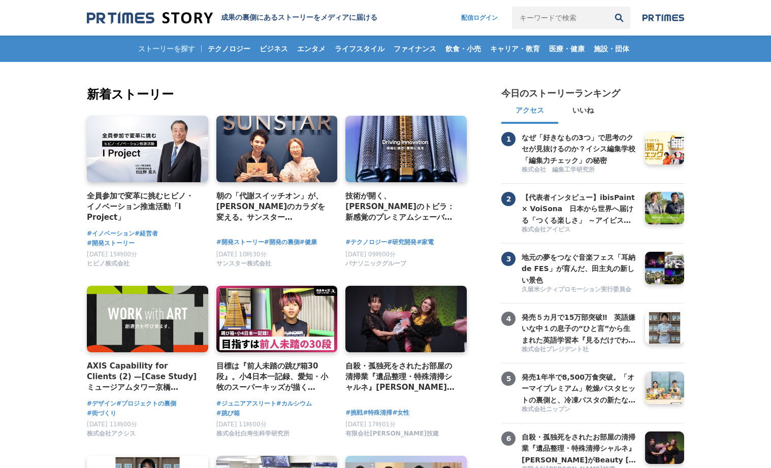 This screenshot has width=771, height=468. Describe the element at coordinates (111, 434) in the screenshot. I see `span: 株式会社アクシス` at that location.